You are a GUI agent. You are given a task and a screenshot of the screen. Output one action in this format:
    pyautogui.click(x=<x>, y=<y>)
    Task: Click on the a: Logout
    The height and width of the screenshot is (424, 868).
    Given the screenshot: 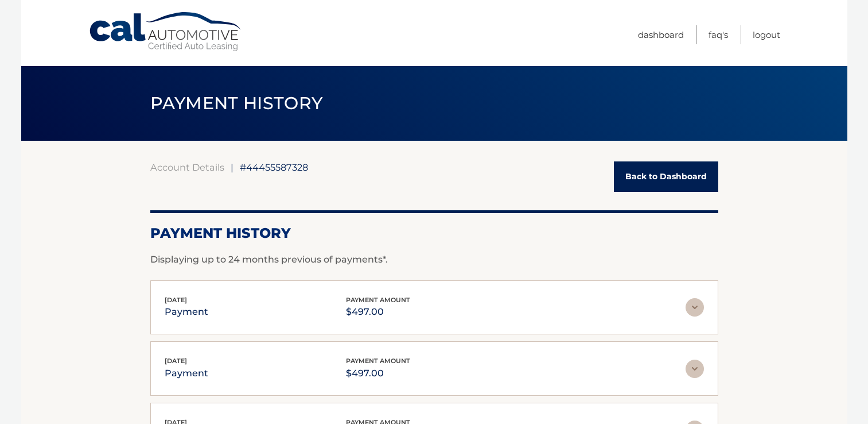 What is the action you would take?
    pyautogui.click(x=767, y=34)
    